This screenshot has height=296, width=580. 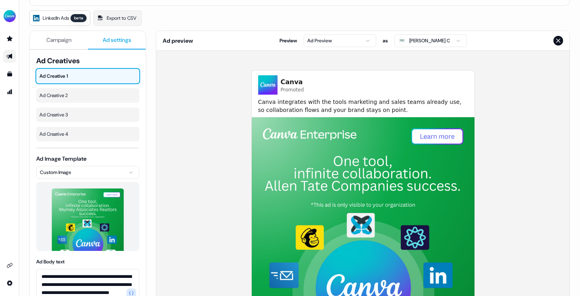 I want to click on span: Ad preview, so click(x=178, y=41).